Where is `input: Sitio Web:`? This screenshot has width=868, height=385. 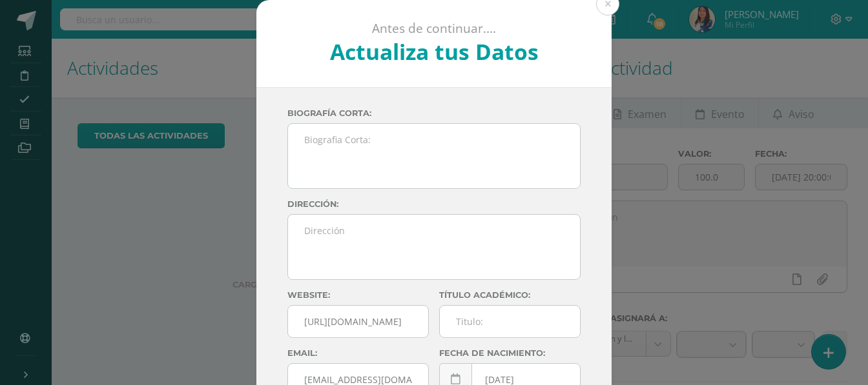 input: Sitio Web: is located at coordinates (357, 321).